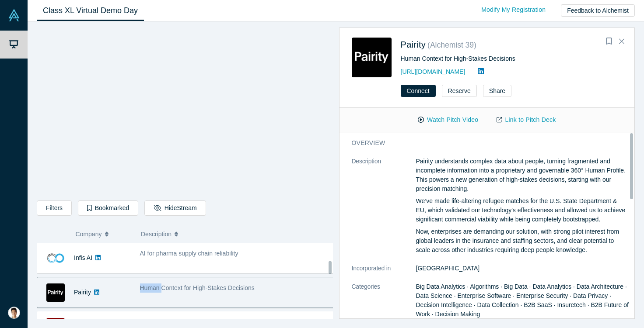  What do you see at coordinates (621, 41) in the screenshot?
I see `button: Close` at bounding box center [621, 41].